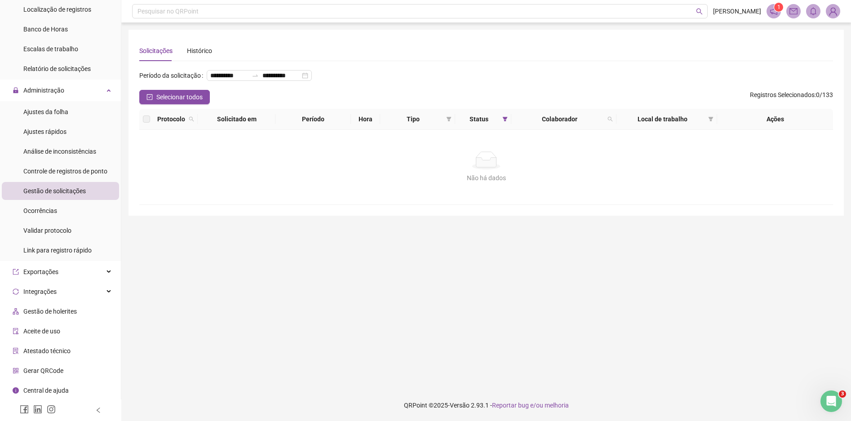  I want to click on label: Período da solicitação, so click(173, 75).